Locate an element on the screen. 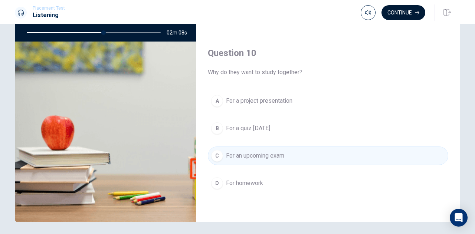 This screenshot has height=234, width=475. div: D is located at coordinates (217, 183).